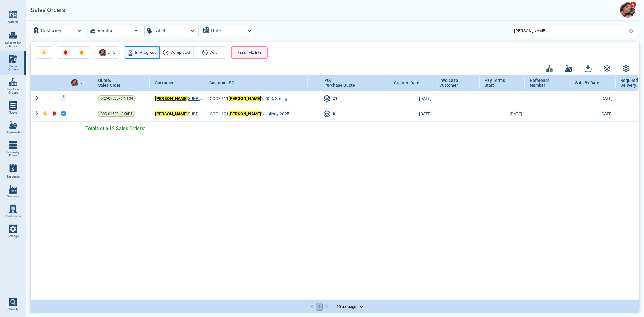 The height and width of the screenshot is (317, 644). Describe the element at coordinates (13, 216) in the screenshot. I see `span: Customers` at that location.